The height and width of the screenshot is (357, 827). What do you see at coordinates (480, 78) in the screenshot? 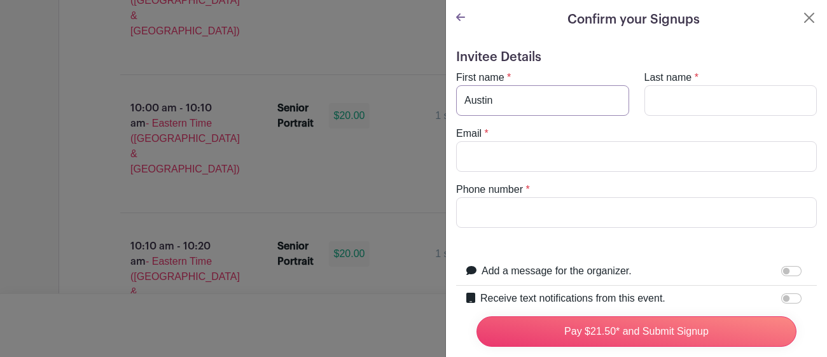
I see `label: First name` at bounding box center [480, 78].